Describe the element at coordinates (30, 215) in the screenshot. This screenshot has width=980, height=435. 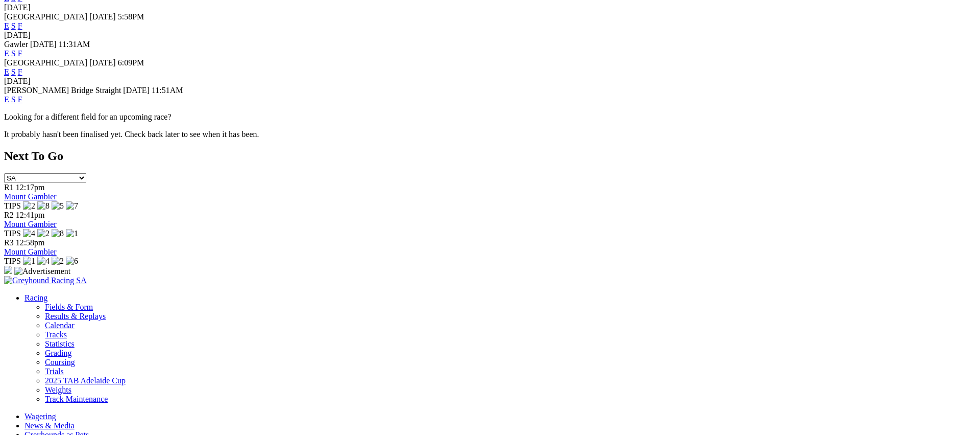
I see `span: 12:41pm` at that location.